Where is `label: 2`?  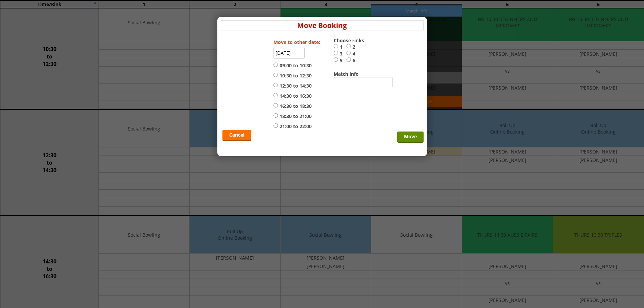 label: 2 is located at coordinates (353, 47).